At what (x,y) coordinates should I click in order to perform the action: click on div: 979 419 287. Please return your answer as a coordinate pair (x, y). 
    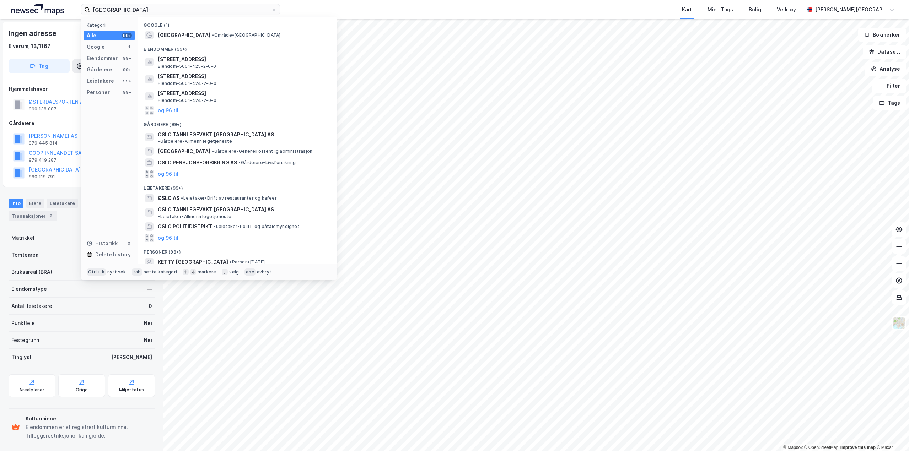
    Looking at the image, I should click on (43, 160).